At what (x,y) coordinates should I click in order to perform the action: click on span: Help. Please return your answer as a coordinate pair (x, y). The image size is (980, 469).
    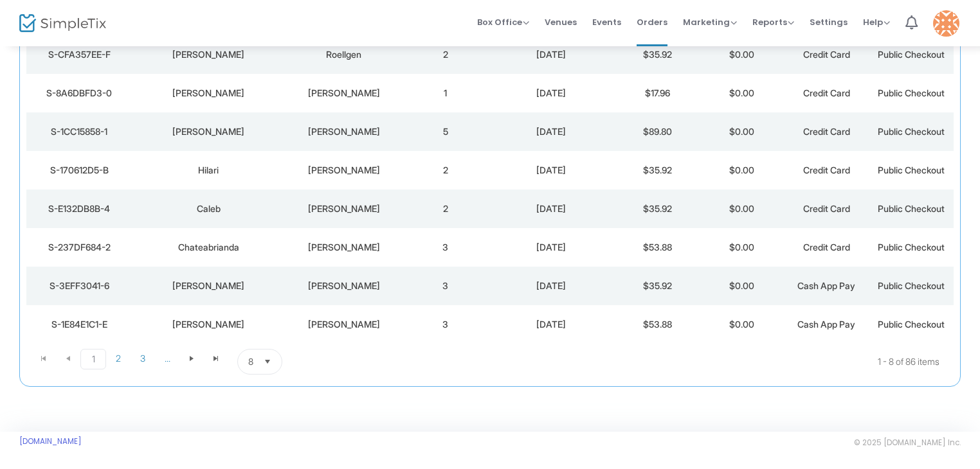
    Looking at the image, I should click on (876, 22).